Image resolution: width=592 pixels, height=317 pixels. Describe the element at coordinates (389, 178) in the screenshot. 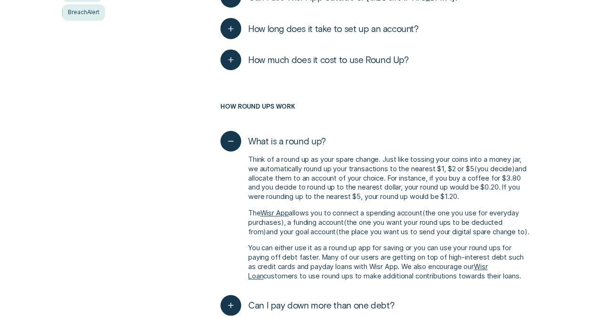

I see `p: Think of a round up as your spare change. Just like tossing your coins into a money jar, we autom...` at that location.